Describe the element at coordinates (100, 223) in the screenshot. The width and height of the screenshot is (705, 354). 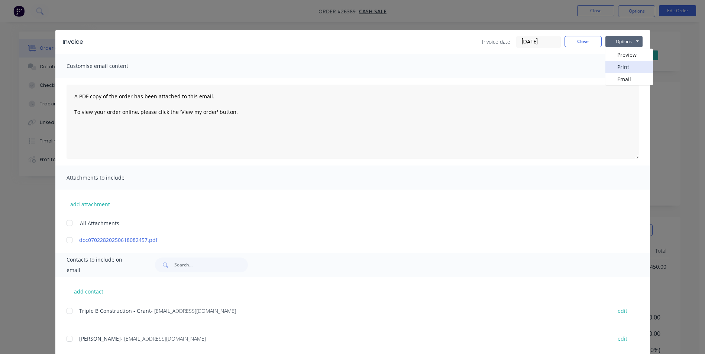
I see `span: All Attachments` at that location.